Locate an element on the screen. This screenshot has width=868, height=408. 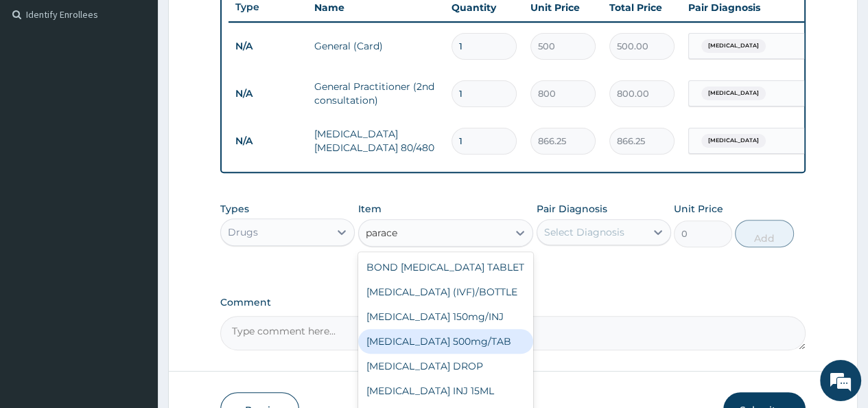
label: Comment is located at coordinates (513, 302).